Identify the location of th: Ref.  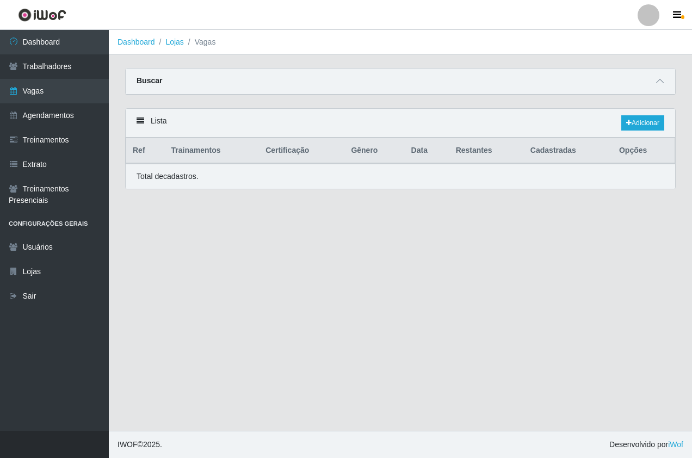
(145, 151).